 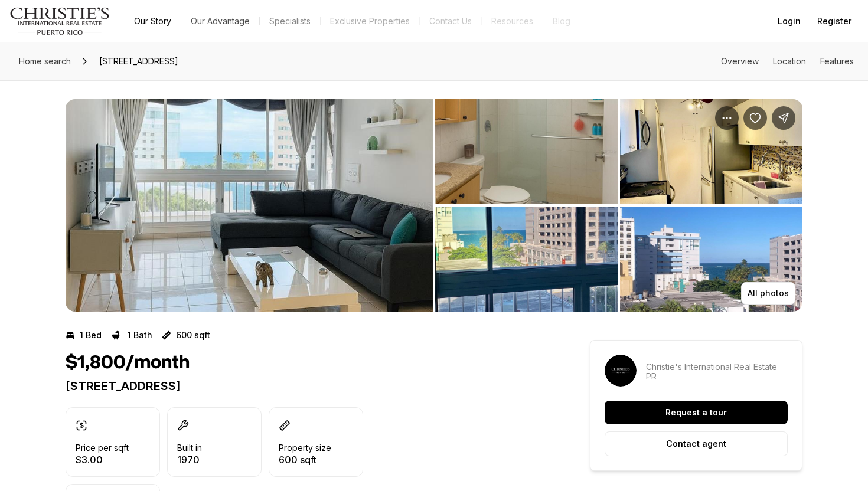 What do you see at coordinates (60, 22) in the screenshot?
I see `img: logo` at bounding box center [60, 22].